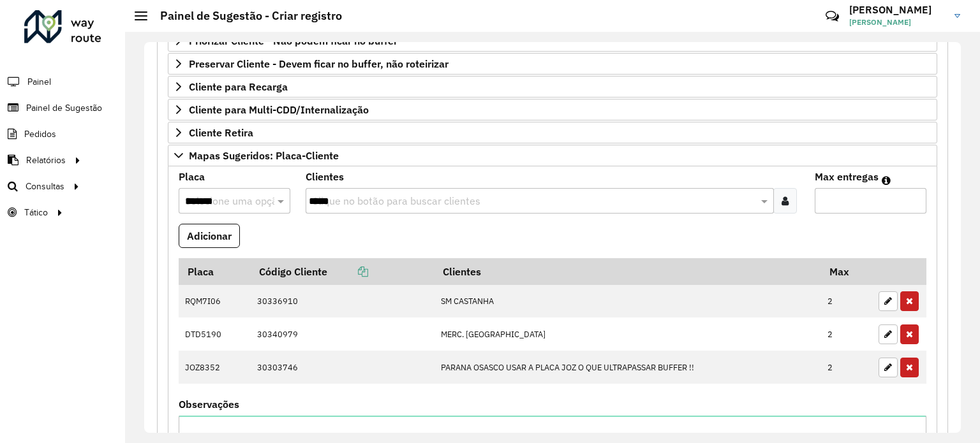 The width and height of the screenshot is (980, 443). Describe the element at coordinates (35, 212) in the screenshot. I see `span: Tático` at that location.